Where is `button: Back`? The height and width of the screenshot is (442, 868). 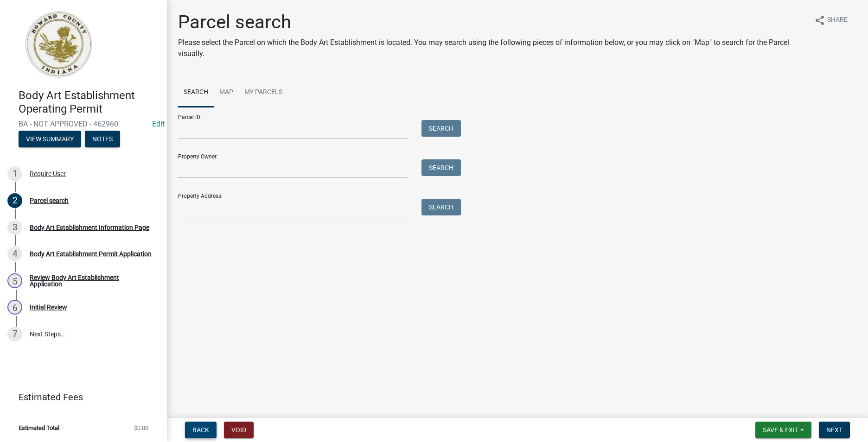
button: Back is located at coordinates (200, 430).